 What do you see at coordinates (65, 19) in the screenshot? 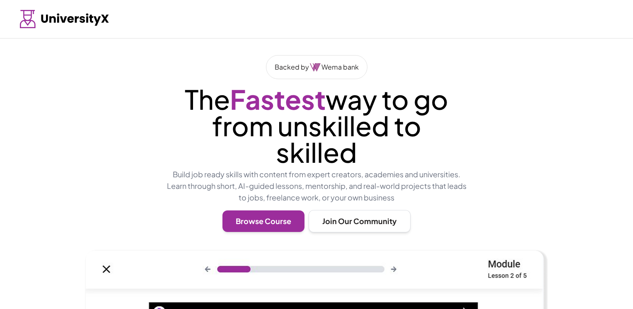
I see `img: Logo` at bounding box center [65, 19].